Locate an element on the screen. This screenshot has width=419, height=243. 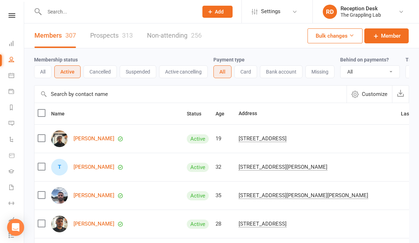
div: 35 is located at coordinates (223, 195).